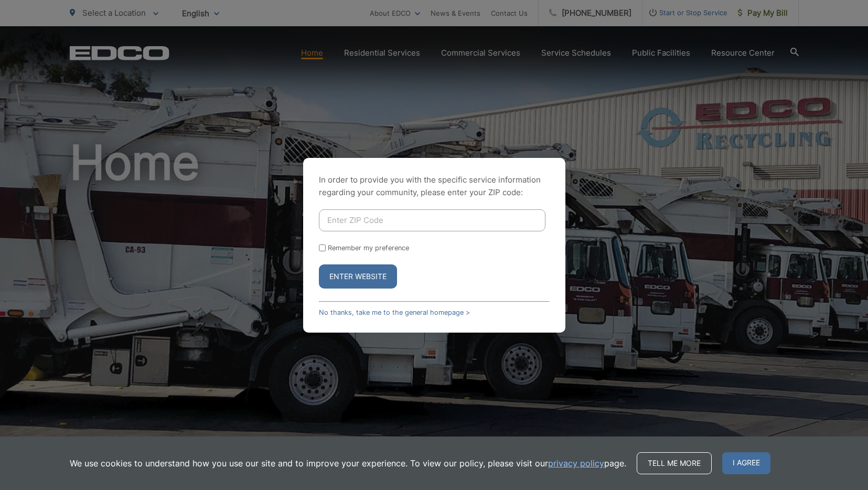 The width and height of the screenshot is (868, 490). Describe the element at coordinates (576, 463) in the screenshot. I see `a: privacy policy` at that location.